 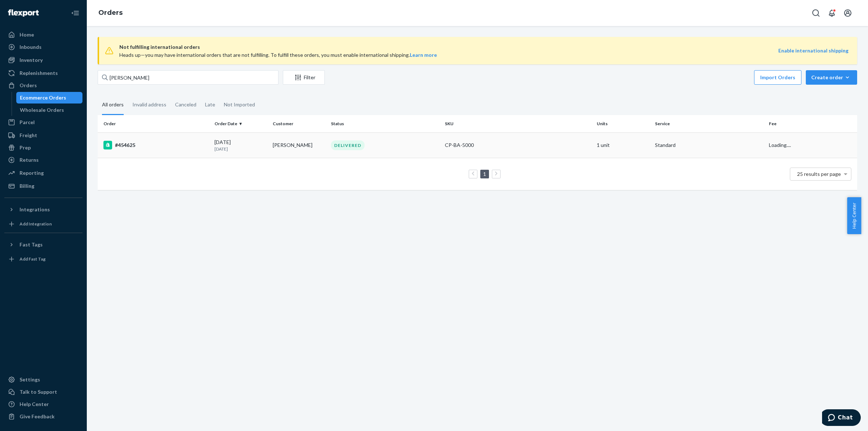 What do you see at coordinates (304, 77) in the screenshot?
I see `button: Filter` at bounding box center [304, 77].